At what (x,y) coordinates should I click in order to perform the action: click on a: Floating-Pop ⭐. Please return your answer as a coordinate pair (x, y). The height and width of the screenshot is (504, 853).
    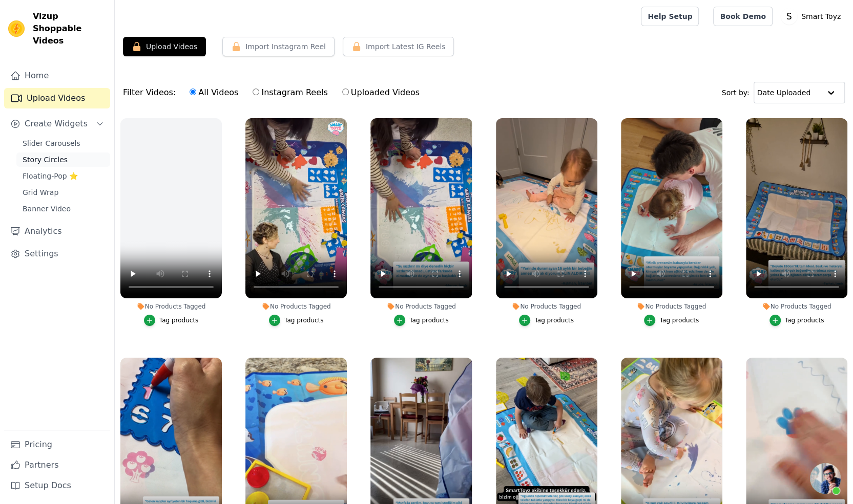
    Looking at the image, I should click on (63, 176).